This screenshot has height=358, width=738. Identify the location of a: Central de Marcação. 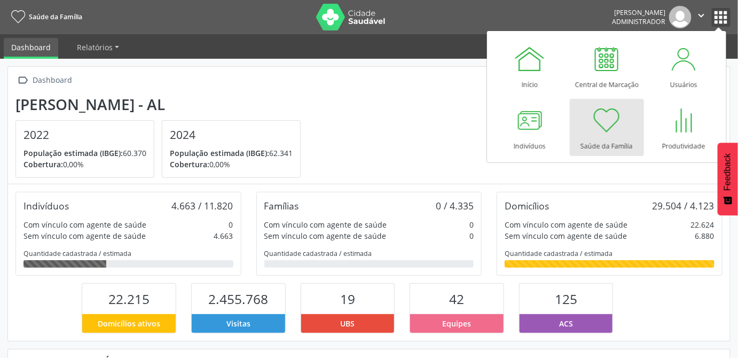
(606, 66).